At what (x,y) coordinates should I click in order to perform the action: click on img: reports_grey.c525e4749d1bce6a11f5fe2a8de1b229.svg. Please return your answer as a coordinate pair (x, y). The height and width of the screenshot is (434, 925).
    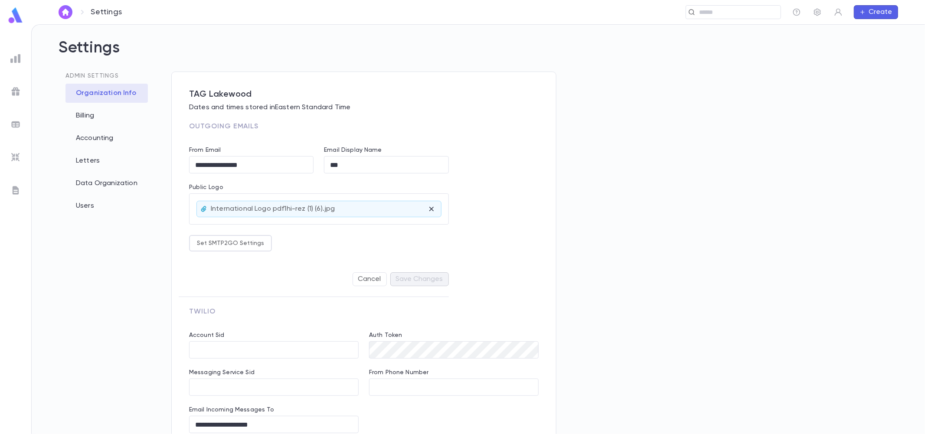
    Looking at the image, I should click on (16, 59).